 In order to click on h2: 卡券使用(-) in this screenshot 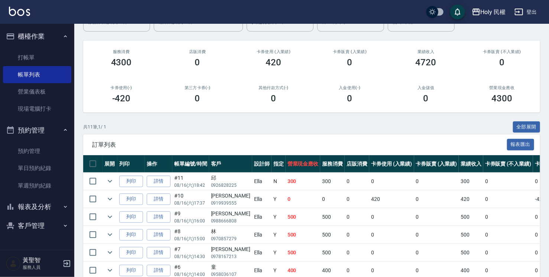, I will do `click(121, 88)`.